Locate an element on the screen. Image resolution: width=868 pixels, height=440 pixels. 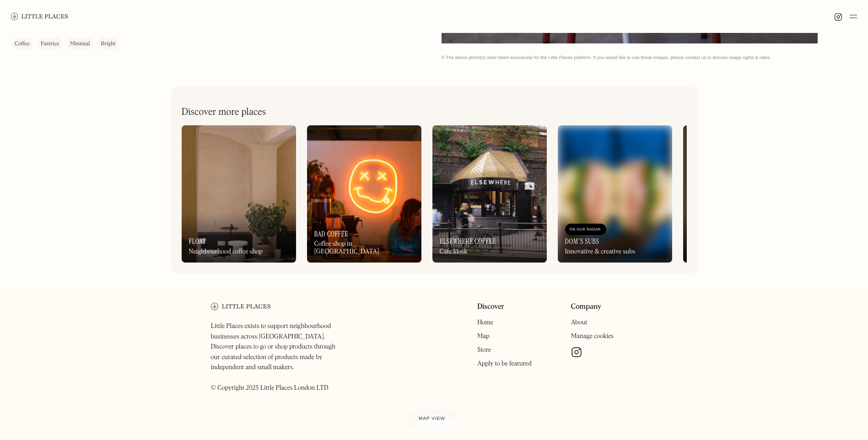
a: On Our RadarDom's SubsInnovative & creative subs is located at coordinates (615, 194).